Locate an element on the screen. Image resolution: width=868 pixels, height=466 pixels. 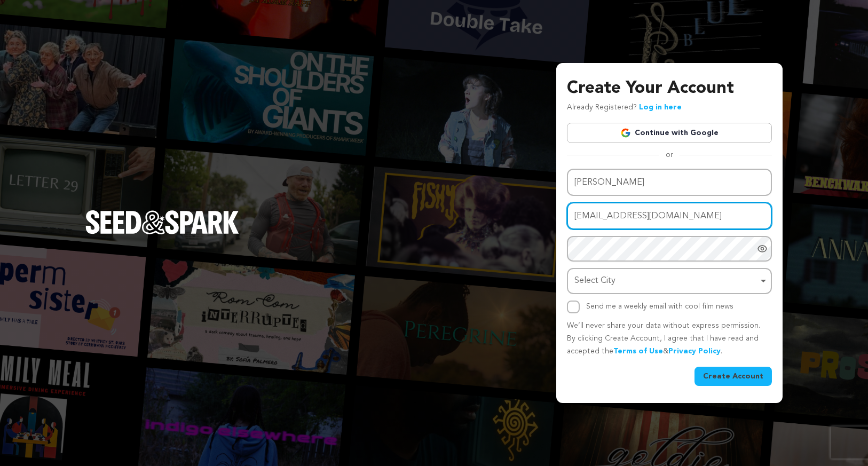
a: Continue with Google is located at coordinates (670, 133).